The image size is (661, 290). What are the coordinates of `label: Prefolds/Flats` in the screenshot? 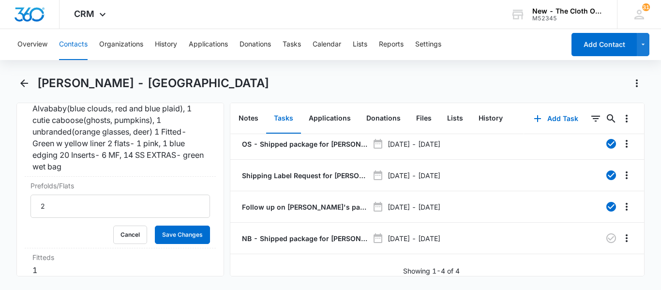 It's located at (120, 185).